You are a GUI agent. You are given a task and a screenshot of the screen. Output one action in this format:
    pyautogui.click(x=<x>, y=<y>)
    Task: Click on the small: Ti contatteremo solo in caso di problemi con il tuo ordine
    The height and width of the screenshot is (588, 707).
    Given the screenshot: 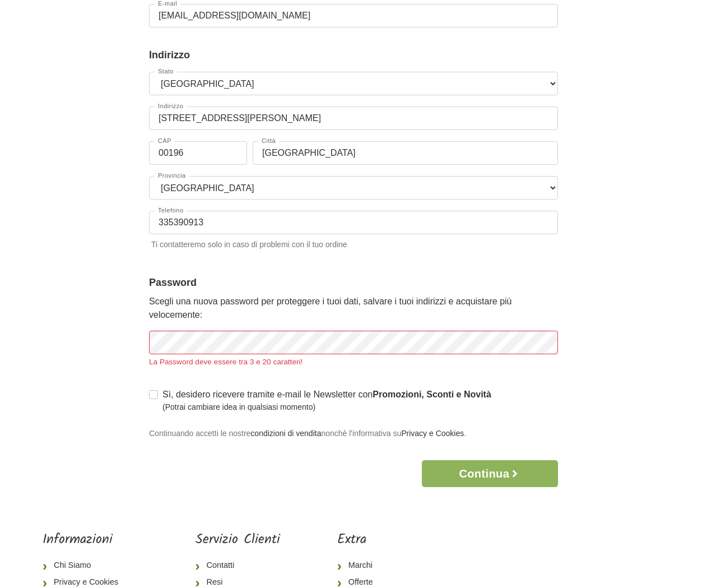 What is the action you would take?
    pyautogui.click(x=354, y=243)
    